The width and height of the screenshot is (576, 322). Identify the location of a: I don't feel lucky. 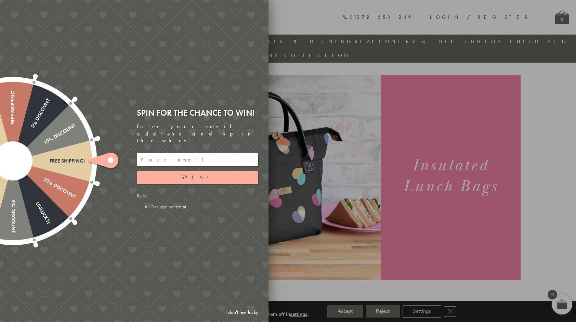
(242, 312).